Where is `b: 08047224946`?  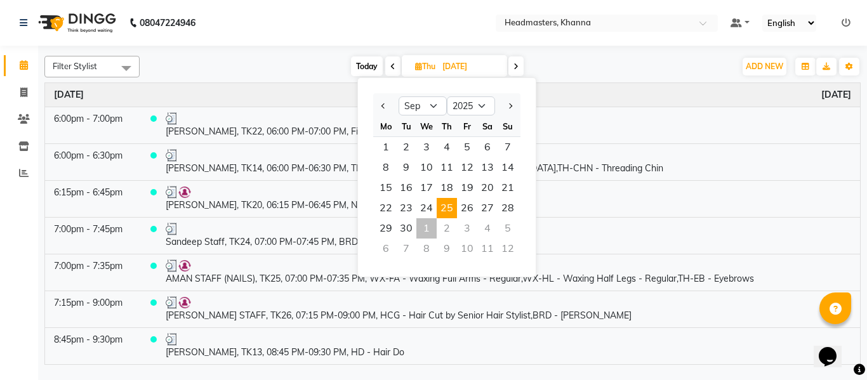 b: 08047224946 is located at coordinates (168, 23).